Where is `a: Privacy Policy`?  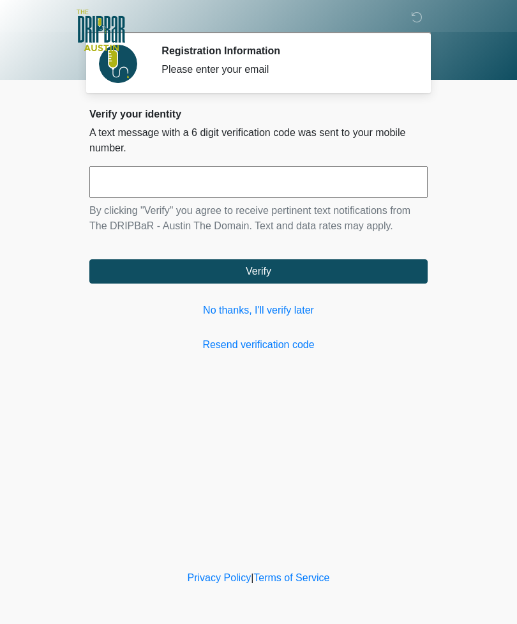
a: Privacy Policy is located at coordinates (220, 577).